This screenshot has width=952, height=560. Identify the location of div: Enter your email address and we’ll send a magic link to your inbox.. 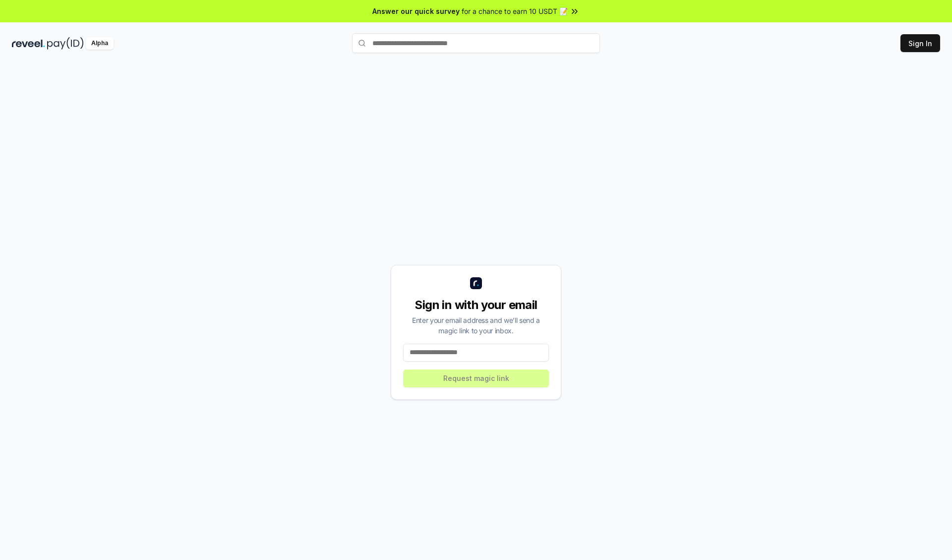
(476, 325).